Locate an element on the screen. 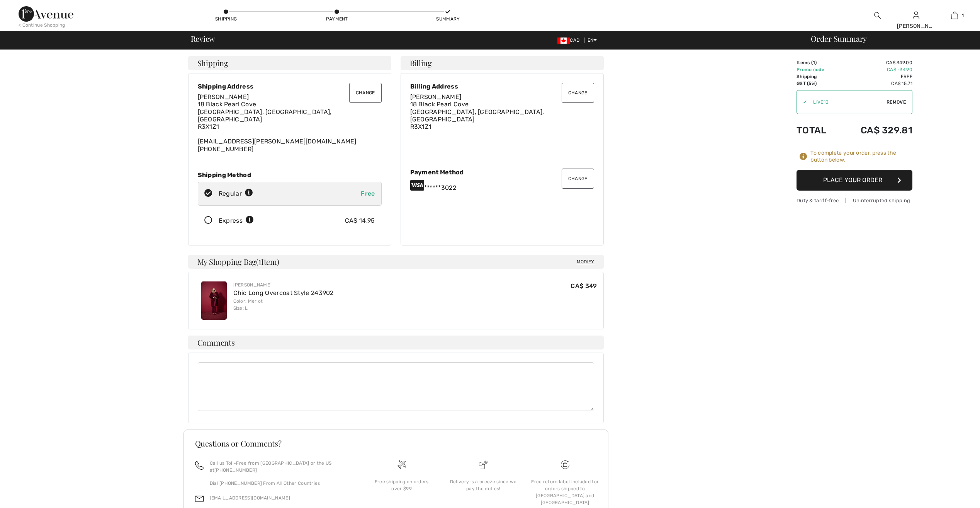 Image resolution: width=980 pixels, height=508 pixels. a: Chic Long Overcoat Style 243902 is located at coordinates (284, 292).